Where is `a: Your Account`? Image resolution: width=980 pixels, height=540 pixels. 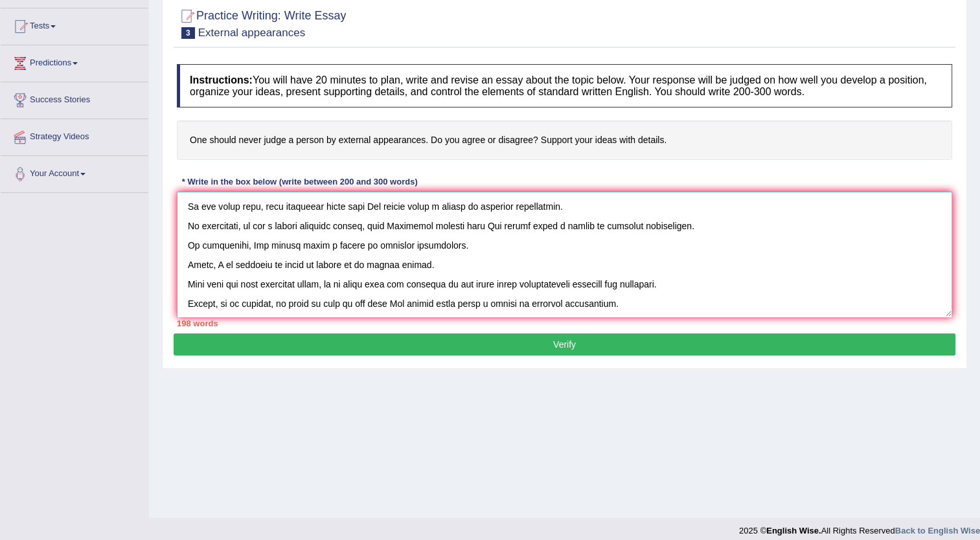
a: Your Account is located at coordinates (75, 172).